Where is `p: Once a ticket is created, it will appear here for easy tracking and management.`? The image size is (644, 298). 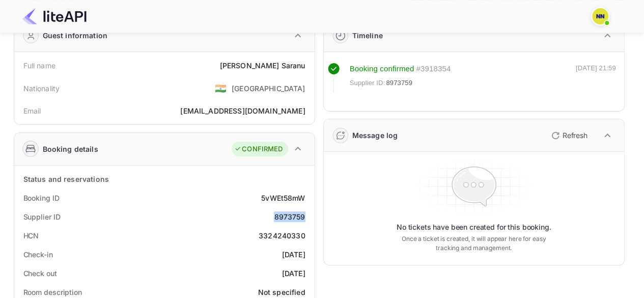
p: Once a ticket is created, it will appear here for easy tracking and management. is located at coordinates (474, 243).